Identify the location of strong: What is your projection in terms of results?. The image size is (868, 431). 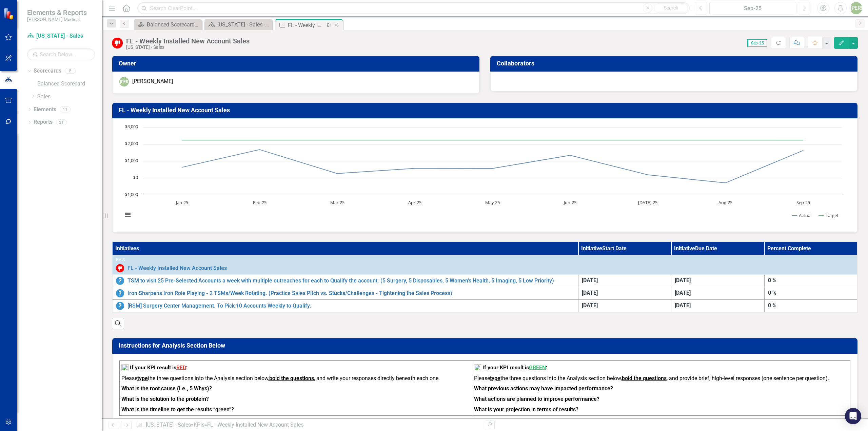
(526, 409).